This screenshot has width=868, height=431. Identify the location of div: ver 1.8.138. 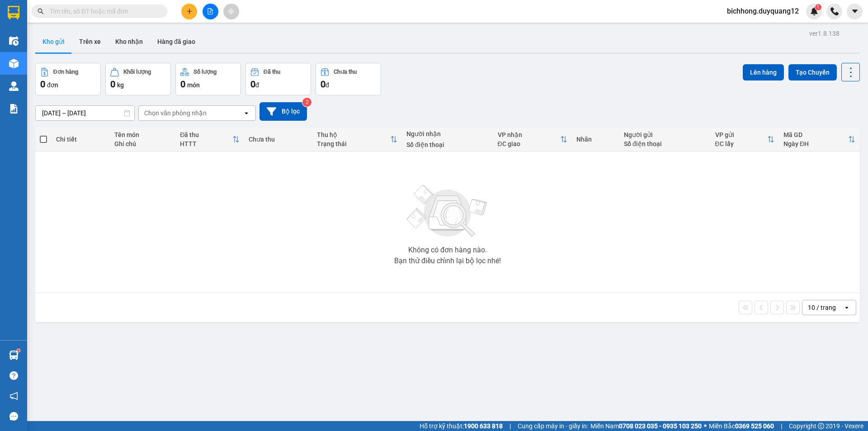
(824, 33).